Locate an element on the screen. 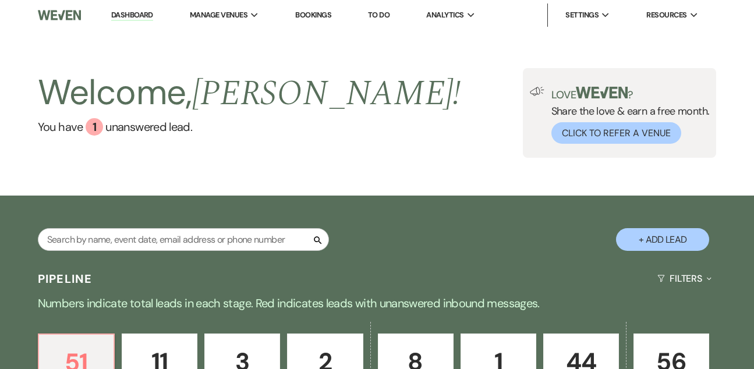 Image resolution: width=754 pixels, height=369 pixels. h3: Pipeline is located at coordinates (65, 279).